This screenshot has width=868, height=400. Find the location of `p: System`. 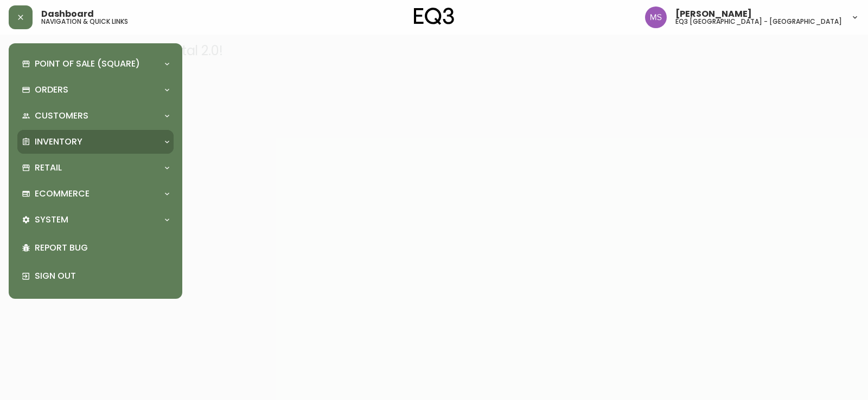

p: System is located at coordinates (51, 220).